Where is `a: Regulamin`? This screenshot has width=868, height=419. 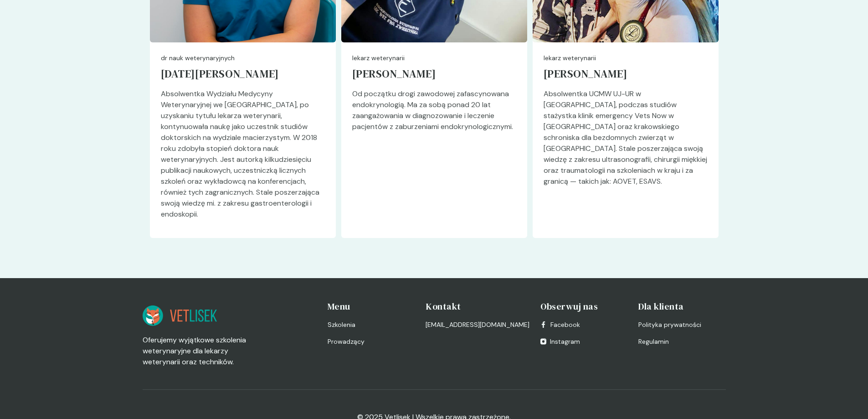
a: Regulamin is located at coordinates (682, 341).